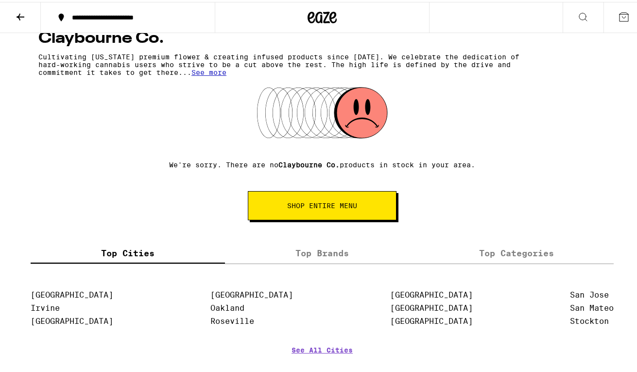  Describe the element at coordinates (322, 204) in the screenshot. I see `span: SHOP ENTIRE MENU` at that location.